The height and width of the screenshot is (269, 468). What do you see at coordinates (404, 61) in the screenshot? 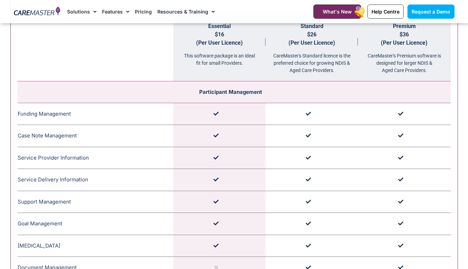
I see `div: CareMaster's Premium software is designed for larger NDIS & Aged Care Providers.` at bounding box center [404, 61].